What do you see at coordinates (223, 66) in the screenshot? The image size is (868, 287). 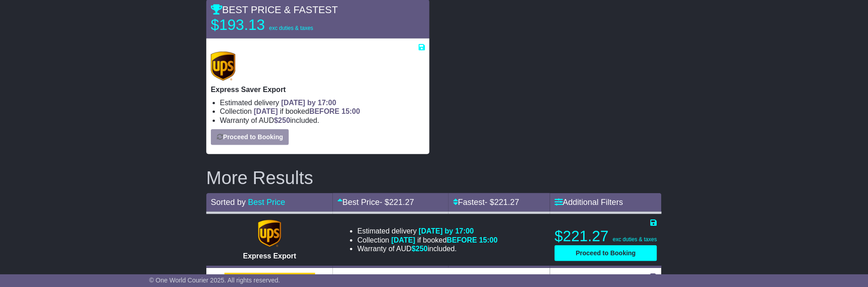 I see `img: UPS (new): Express Saver Export` at bounding box center [223, 66].